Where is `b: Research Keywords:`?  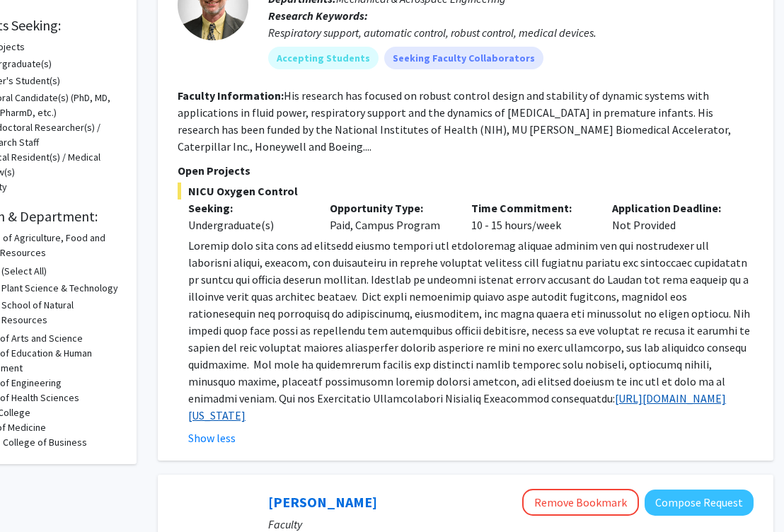 b: Research Keywords: is located at coordinates (317, 16).